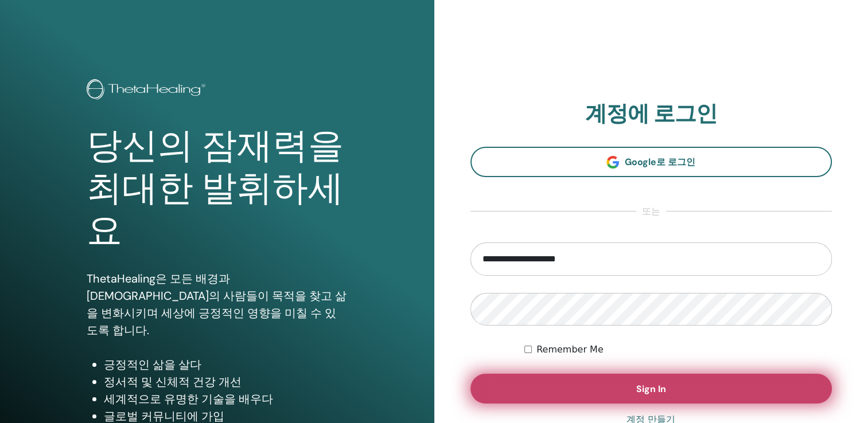  Describe the element at coordinates (660, 162) in the screenshot. I see `span: Google로 로그인` at that location.